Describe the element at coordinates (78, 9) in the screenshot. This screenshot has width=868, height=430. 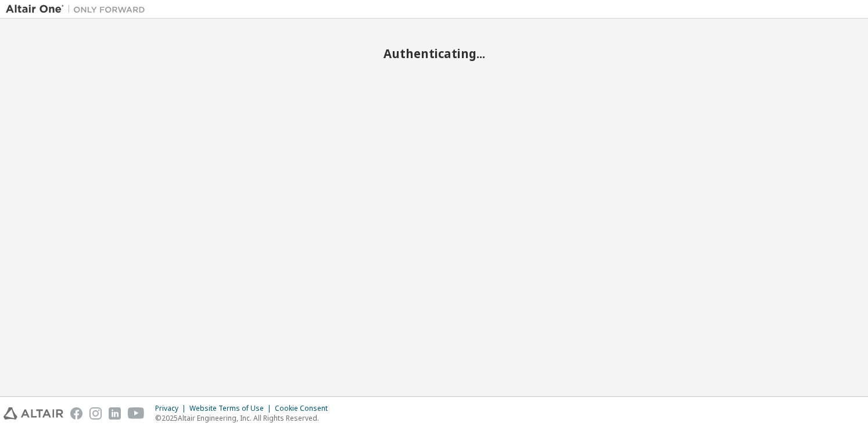
I see `img: Altair One` at that location.